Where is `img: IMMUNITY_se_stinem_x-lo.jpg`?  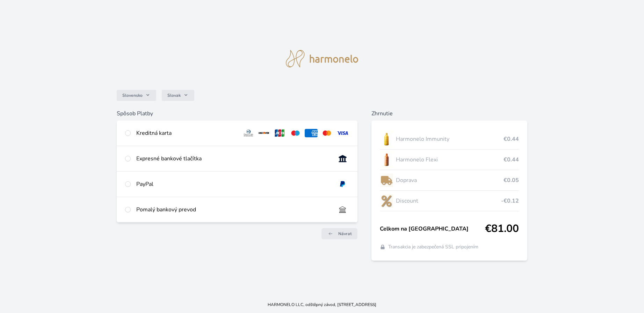 img: IMMUNITY_se_stinem_x-lo.jpg is located at coordinates (387, 139).